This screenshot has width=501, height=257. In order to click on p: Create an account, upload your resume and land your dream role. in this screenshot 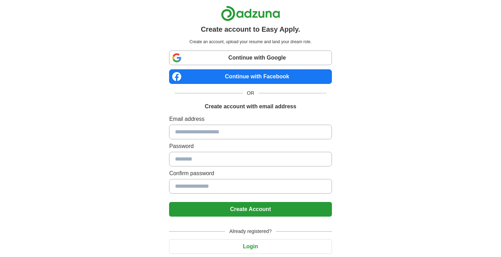, I will do `click(250, 42)`.